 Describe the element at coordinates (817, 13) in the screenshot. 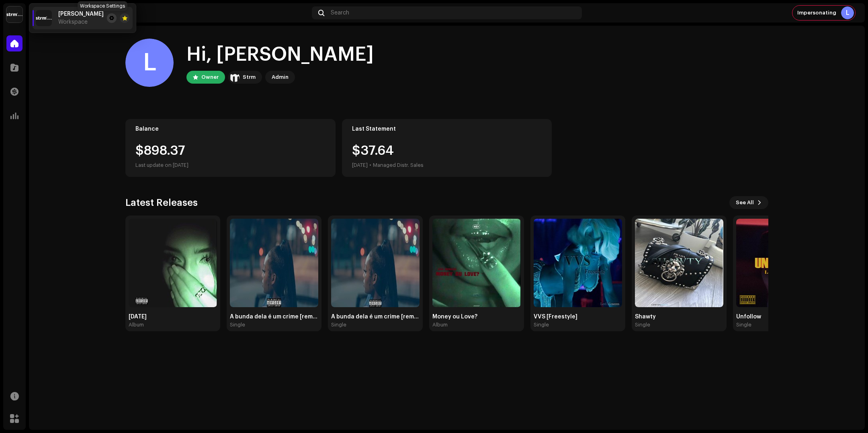

I see `span: Impersonating` at that location.